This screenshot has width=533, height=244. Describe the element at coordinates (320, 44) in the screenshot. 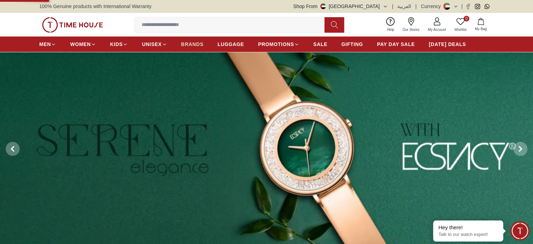

I see `span: SALE` at that location.